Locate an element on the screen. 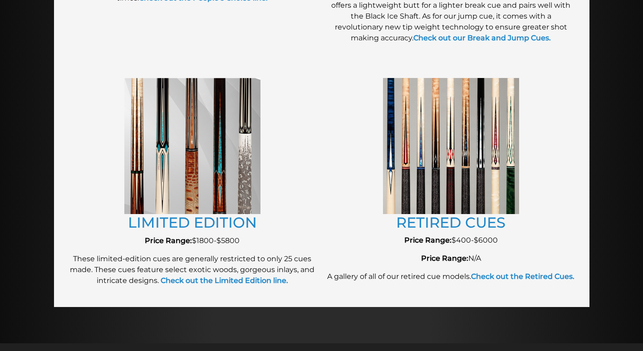 The image size is (643, 351). a: Check out the Limited Edition line. is located at coordinates (223, 280).